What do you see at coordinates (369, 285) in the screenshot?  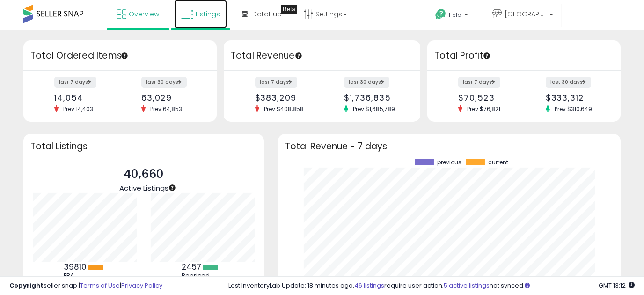 I see `a: 46 listings` at bounding box center [369, 285].